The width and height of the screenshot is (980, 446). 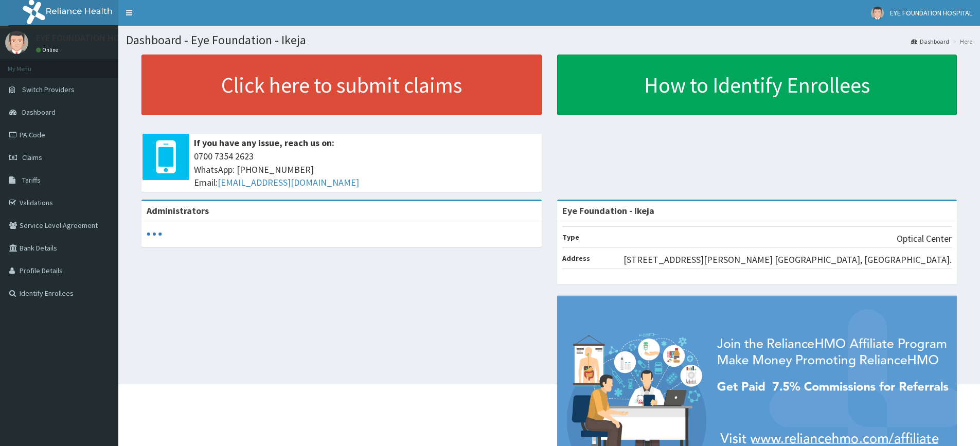 What do you see at coordinates (177, 211) in the screenshot?
I see `b: Administrators` at bounding box center [177, 211].